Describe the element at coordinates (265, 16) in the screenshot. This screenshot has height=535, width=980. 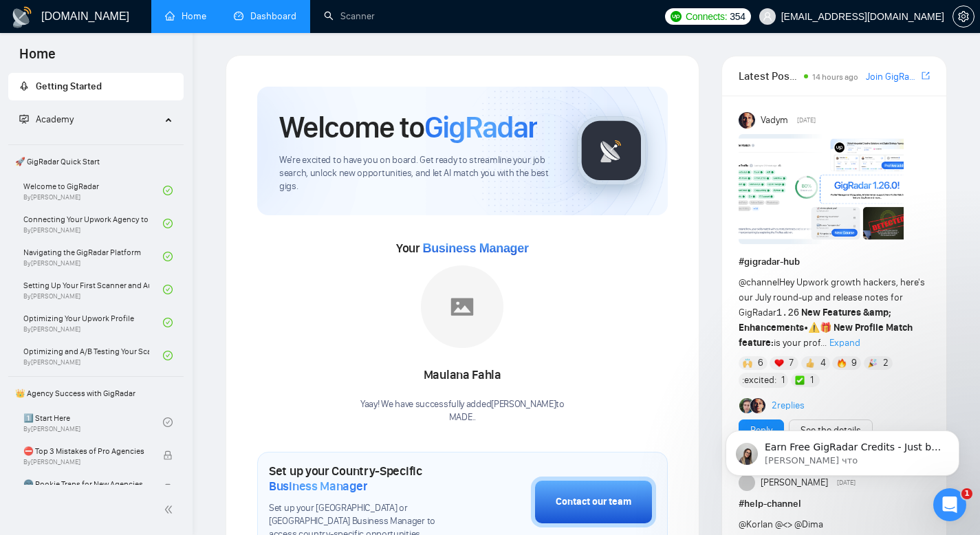
I see `a: dashboardDashboard` at that location.